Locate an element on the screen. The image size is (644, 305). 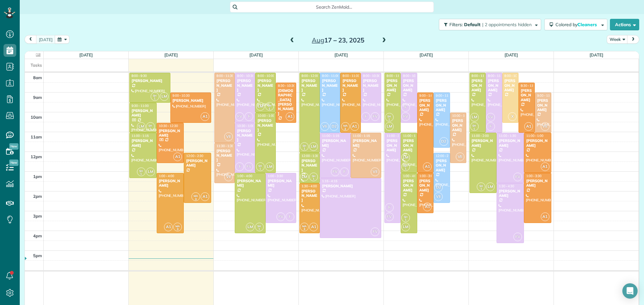
span: 5pm is located at coordinates (38, 255).